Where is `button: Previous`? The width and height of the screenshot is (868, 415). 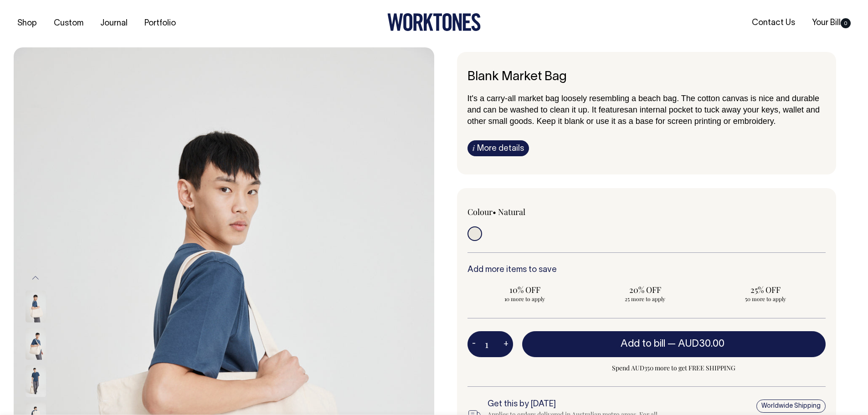 button: Previous is located at coordinates (35, 277).